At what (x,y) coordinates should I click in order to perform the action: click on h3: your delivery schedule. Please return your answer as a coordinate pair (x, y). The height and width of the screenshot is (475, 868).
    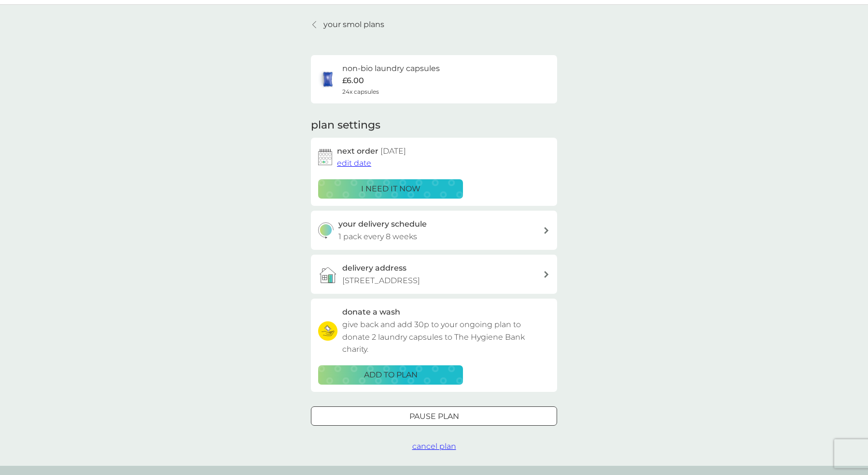
    Looking at the image, I should click on (383, 224).